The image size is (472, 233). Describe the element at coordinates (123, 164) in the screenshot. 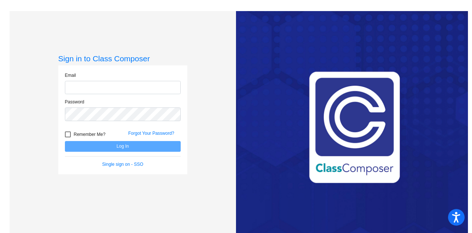

I see `a: Single sign on - SSO` at that location.